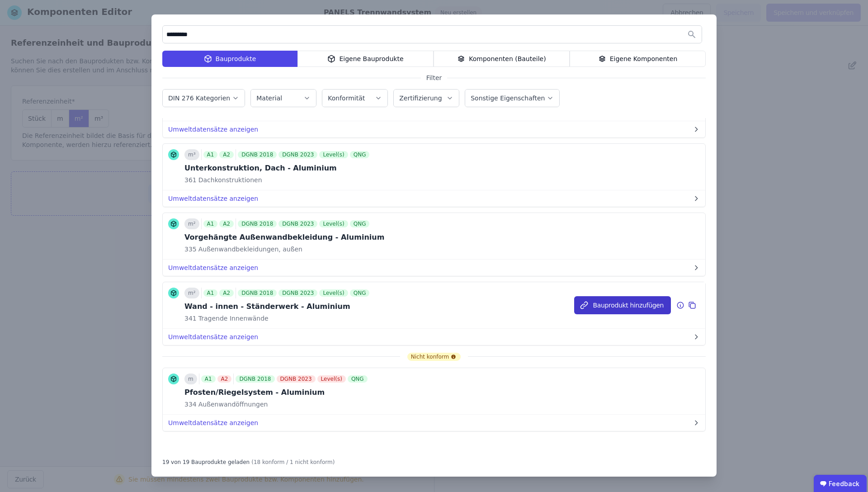  Describe the element at coordinates (191, 318) in the screenshot. I see `span: 341` at that location.